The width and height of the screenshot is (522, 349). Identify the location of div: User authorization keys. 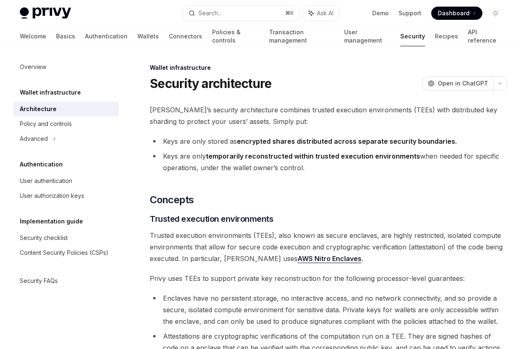
(52, 196).